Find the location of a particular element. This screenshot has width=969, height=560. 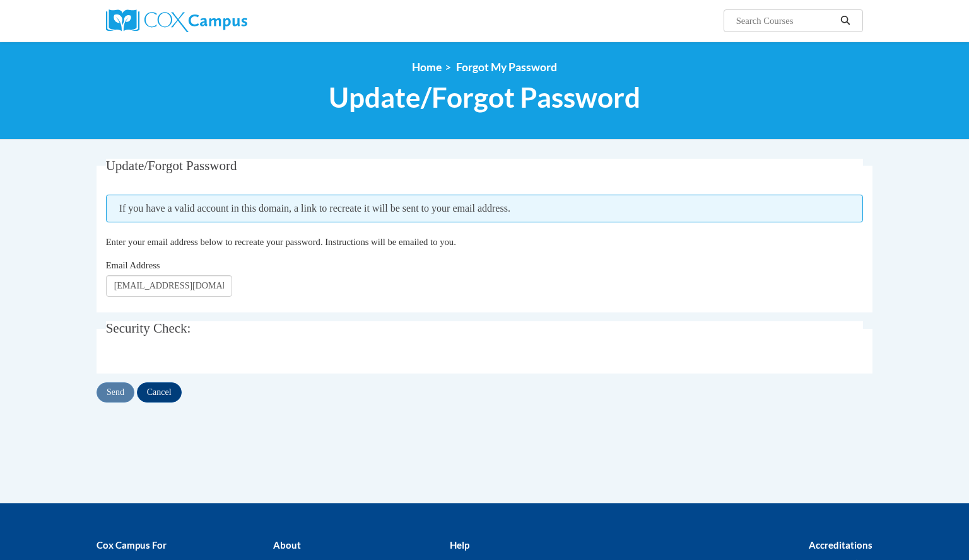

input: Search Courses is located at coordinates (785, 21).